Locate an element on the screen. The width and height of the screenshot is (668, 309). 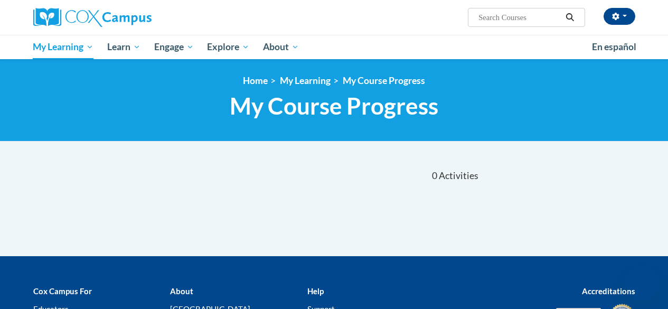
b: Cox Campus For is located at coordinates (62, 291).